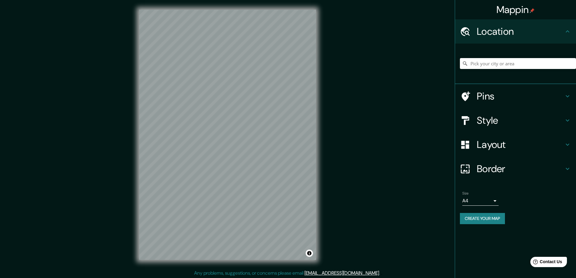 The height and width of the screenshot is (278, 576). Describe the element at coordinates (516, 120) in the screenshot. I see `div: Style` at that location.